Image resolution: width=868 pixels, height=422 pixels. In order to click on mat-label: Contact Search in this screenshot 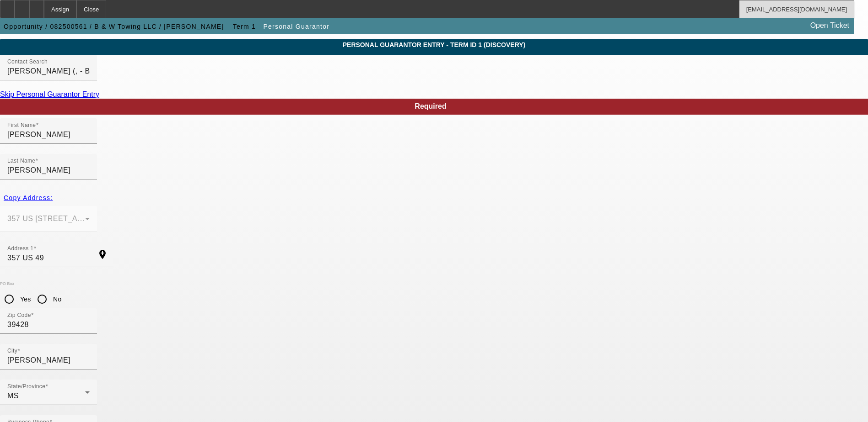, I will do `click(28, 62)`.